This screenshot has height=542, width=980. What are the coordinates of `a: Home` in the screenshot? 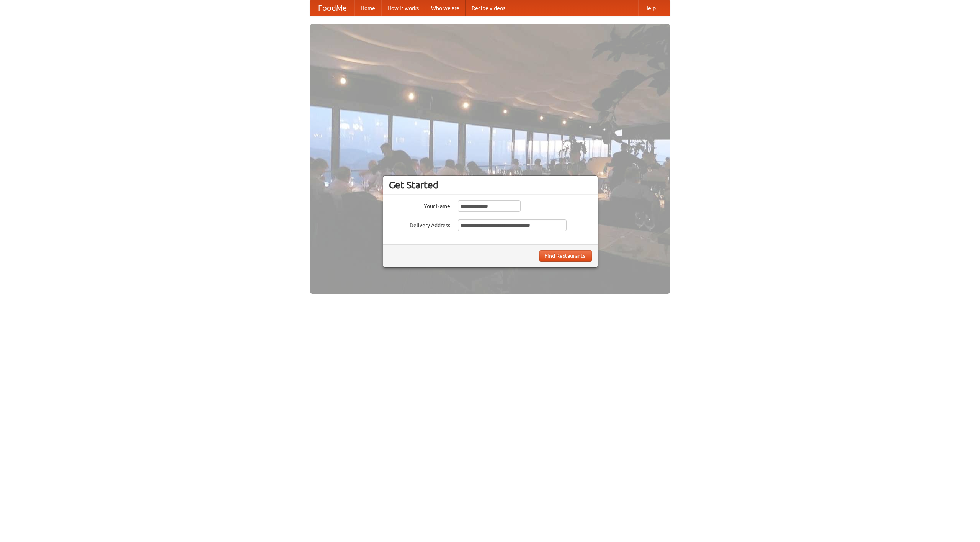 It's located at (368, 8).